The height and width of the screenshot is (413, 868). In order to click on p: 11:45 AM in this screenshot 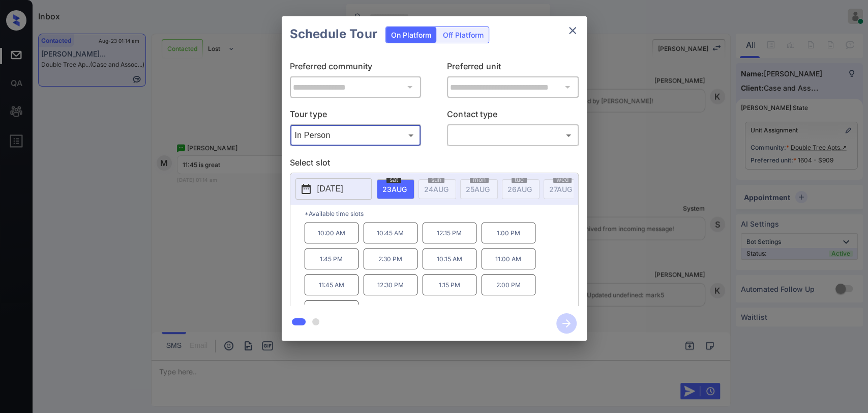, I will do `click(332, 285)`.